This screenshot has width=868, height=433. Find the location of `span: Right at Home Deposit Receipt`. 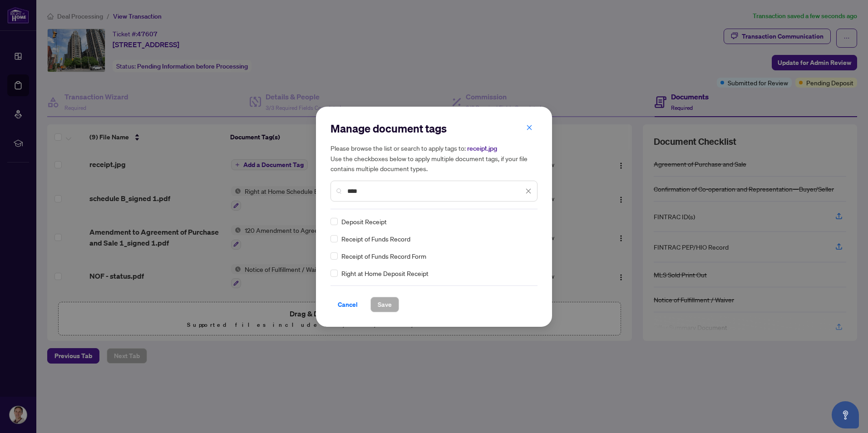

span: Right at Home Deposit Receipt is located at coordinates (385, 273).